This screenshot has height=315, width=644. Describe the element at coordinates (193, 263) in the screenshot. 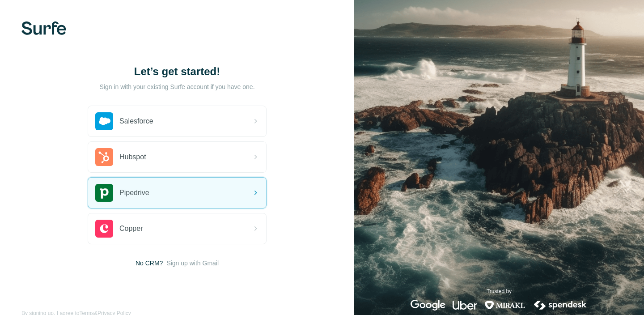

I see `span: Sign up with Gmail` at that location.